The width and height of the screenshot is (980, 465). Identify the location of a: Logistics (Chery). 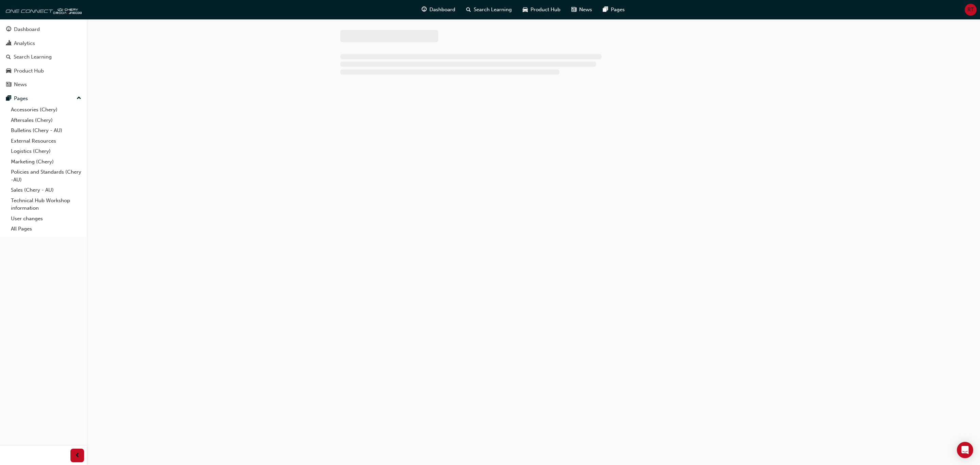
(46, 151).